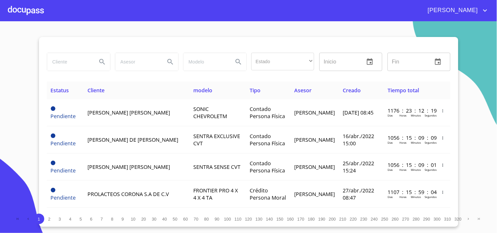 This screenshot has height=233, width=497. What do you see at coordinates (364, 219) in the screenshot?
I see `button: 230` at bounding box center [364, 219].